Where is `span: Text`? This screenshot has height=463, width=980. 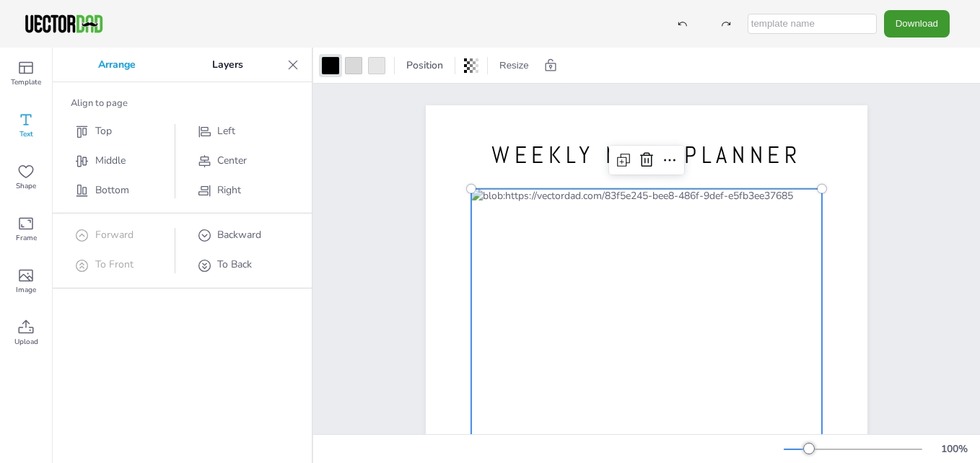 span: Text is located at coordinates (26, 134).